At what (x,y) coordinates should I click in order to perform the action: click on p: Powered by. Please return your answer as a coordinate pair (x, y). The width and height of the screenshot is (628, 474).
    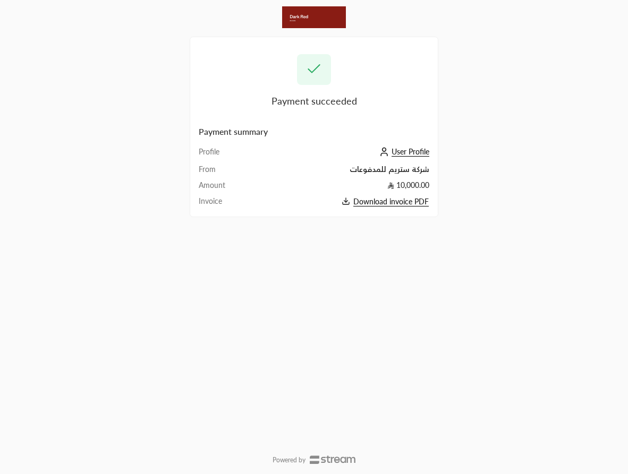
    Looking at the image, I should click on (289, 460).